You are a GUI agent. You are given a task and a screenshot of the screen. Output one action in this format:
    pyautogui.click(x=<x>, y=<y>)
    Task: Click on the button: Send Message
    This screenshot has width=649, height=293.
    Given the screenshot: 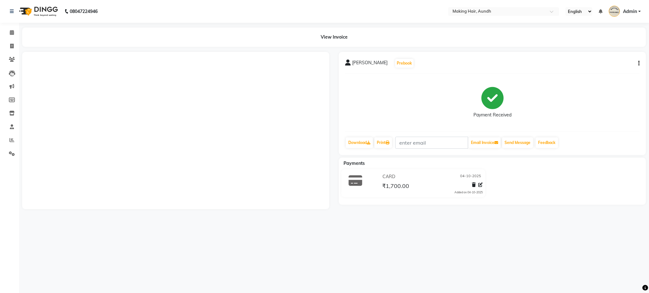 What is the action you would take?
    pyautogui.click(x=517, y=143)
    